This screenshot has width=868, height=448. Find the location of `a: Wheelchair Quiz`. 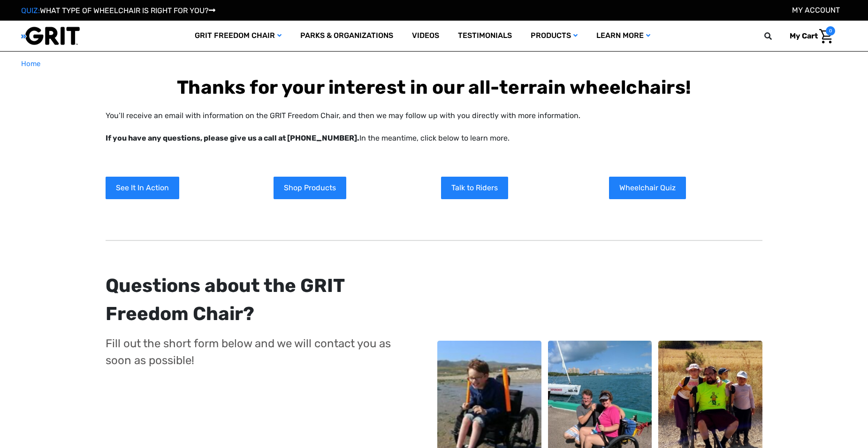

a: Wheelchair Quiz is located at coordinates (647, 188).